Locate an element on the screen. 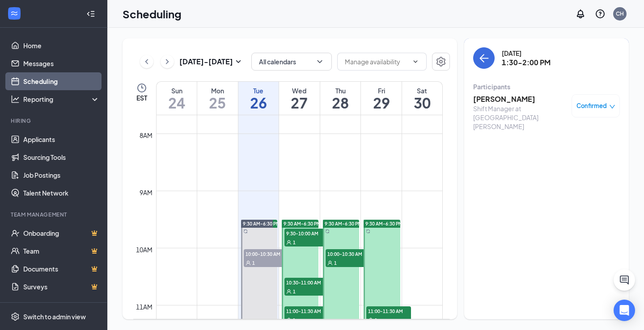 This screenshot has height=330, width=644. div: Participants is located at coordinates (547, 87).